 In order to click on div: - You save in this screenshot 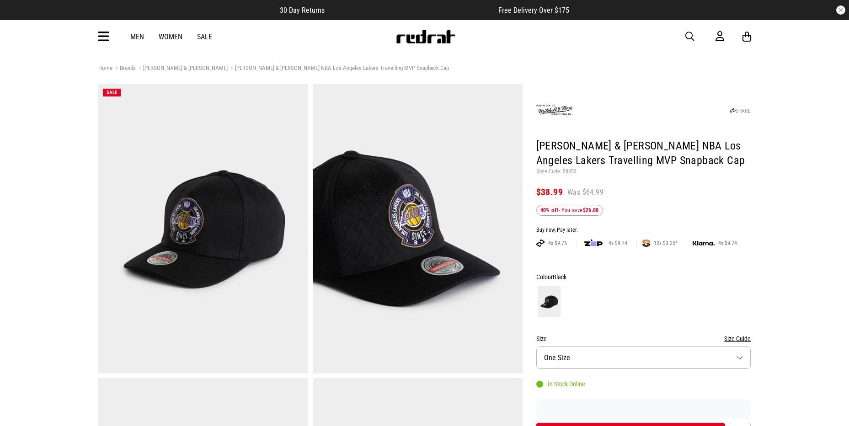, I will do `click(570, 210)`.